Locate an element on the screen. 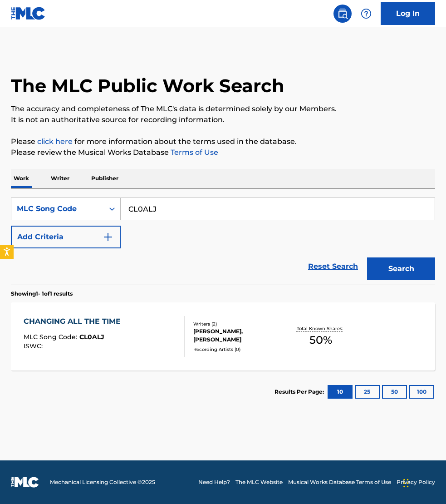  a: Terms of Use is located at coordinates (193, 152).